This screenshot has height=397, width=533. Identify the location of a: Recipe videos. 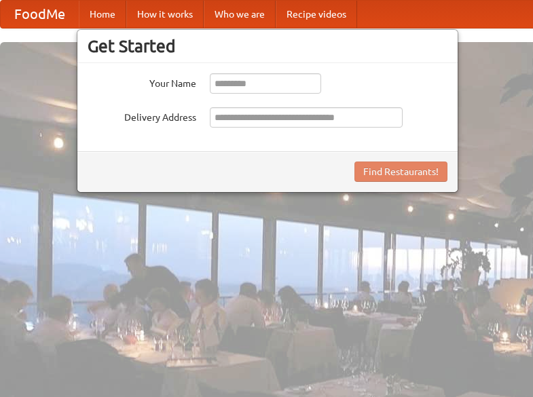
(316, 14).